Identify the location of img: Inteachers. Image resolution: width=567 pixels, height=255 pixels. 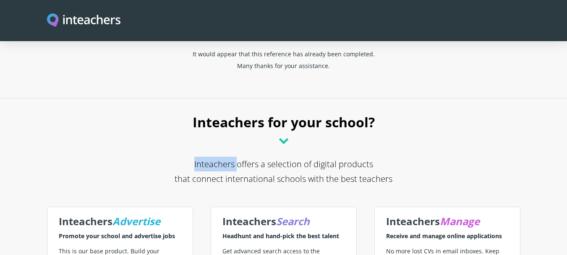
(84, 21).